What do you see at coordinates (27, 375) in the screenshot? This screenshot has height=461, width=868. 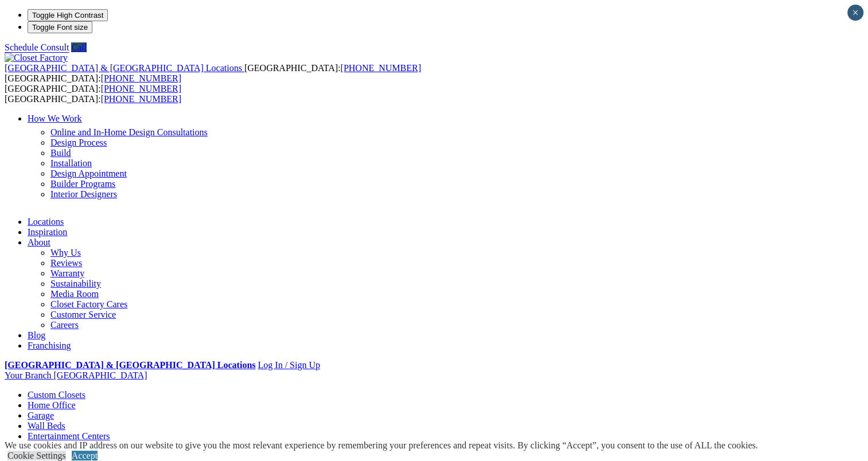 I see `span: Your Branch` at bounding box center [27, 375].